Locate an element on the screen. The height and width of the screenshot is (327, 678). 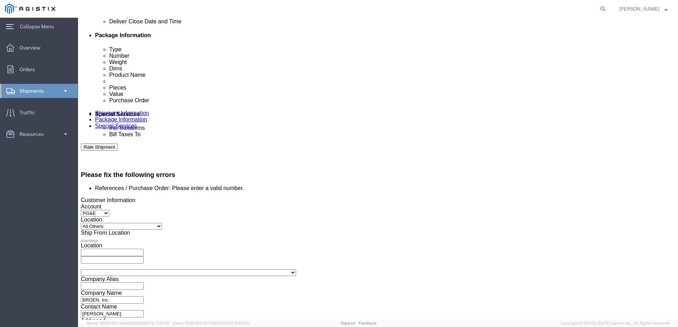
span: Server: 2025.18.0-d1e9a510831 is located at coordinates (128, 324).